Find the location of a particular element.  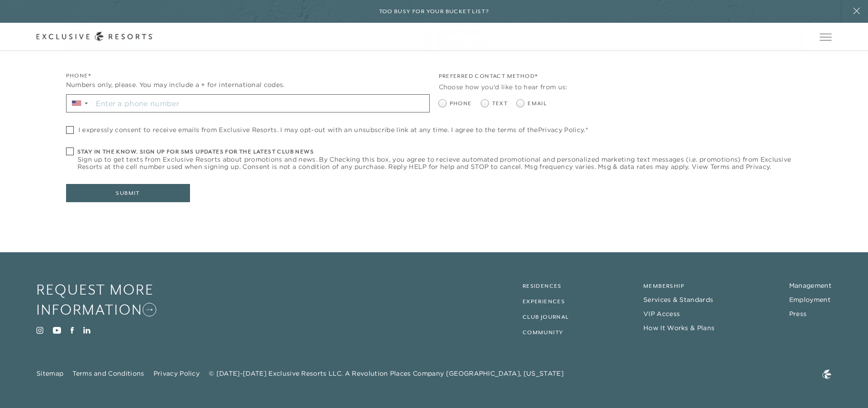

a: Request More Information is located at coordinates (114, 299).